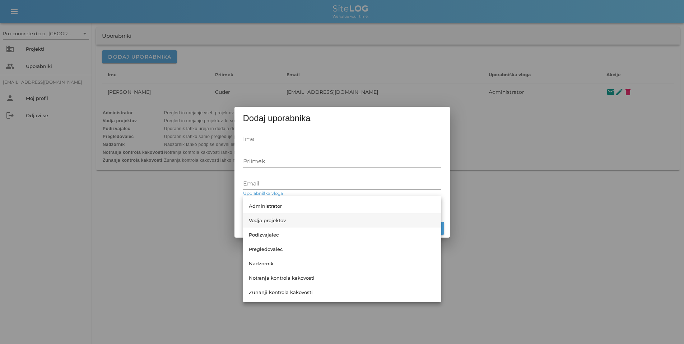  What do you see at coordinates (342, 278) in the screenshot?
I see `div: Notranja kontrola kakovosti` at bounding box center [342, 278].